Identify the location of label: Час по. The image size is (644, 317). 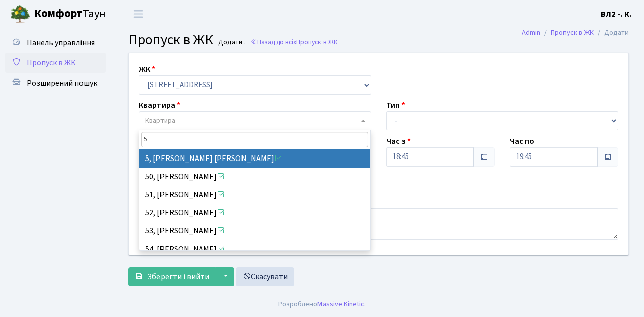
(521, 141).